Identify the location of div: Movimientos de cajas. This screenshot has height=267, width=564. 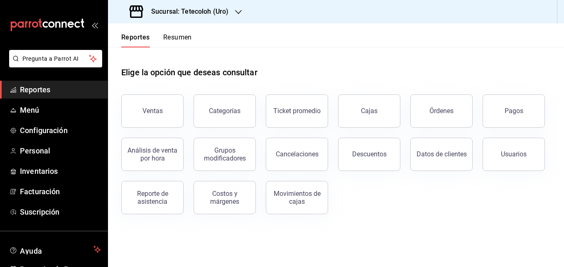
(297, 197).